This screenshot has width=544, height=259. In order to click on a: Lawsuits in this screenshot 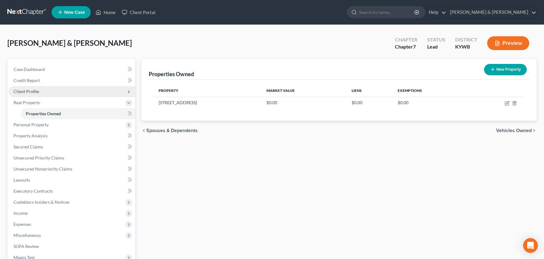, I will do `click(72, 180)`.